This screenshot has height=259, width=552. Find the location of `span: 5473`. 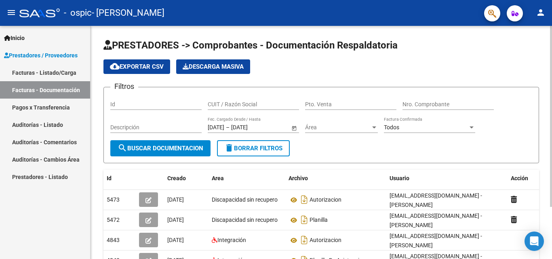

span: 5473 is located at coordinates (113, 200).